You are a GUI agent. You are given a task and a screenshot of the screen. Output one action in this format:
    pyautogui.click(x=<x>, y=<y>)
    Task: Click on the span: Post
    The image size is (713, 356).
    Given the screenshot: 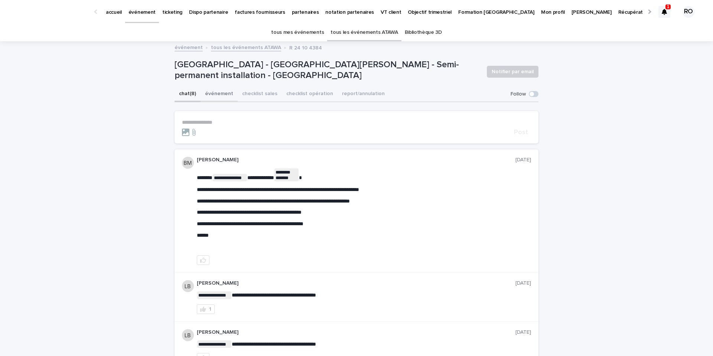 What is the action you would take?
    pyautogui.click(x=521, y=132)
    